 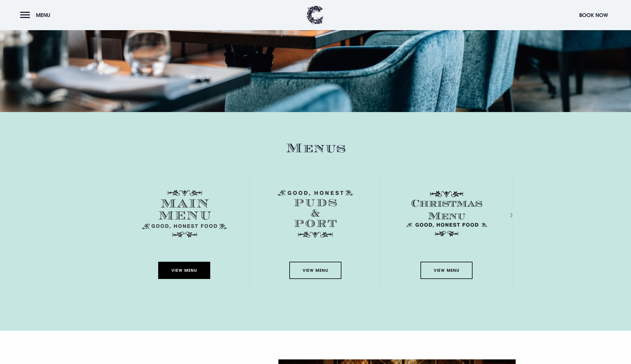 I want to click on span: Menu, so click(x=43, y=15).